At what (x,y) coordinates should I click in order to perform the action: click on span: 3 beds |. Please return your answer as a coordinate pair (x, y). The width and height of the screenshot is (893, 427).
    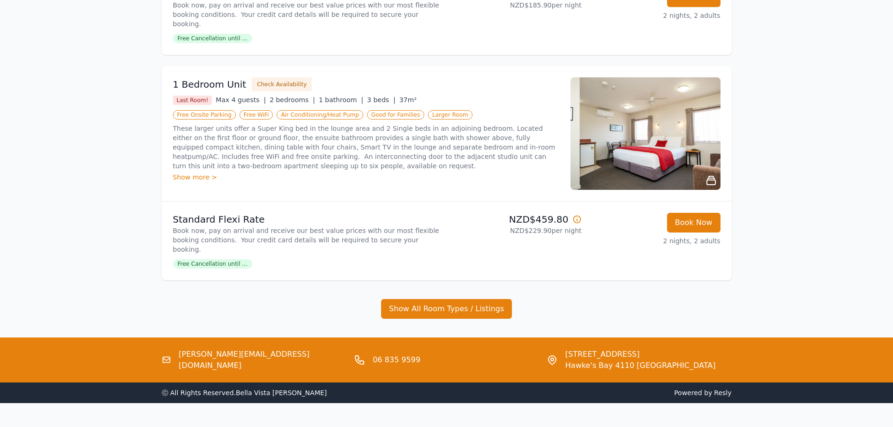
    Looking at the image, I should click on (381, 100).